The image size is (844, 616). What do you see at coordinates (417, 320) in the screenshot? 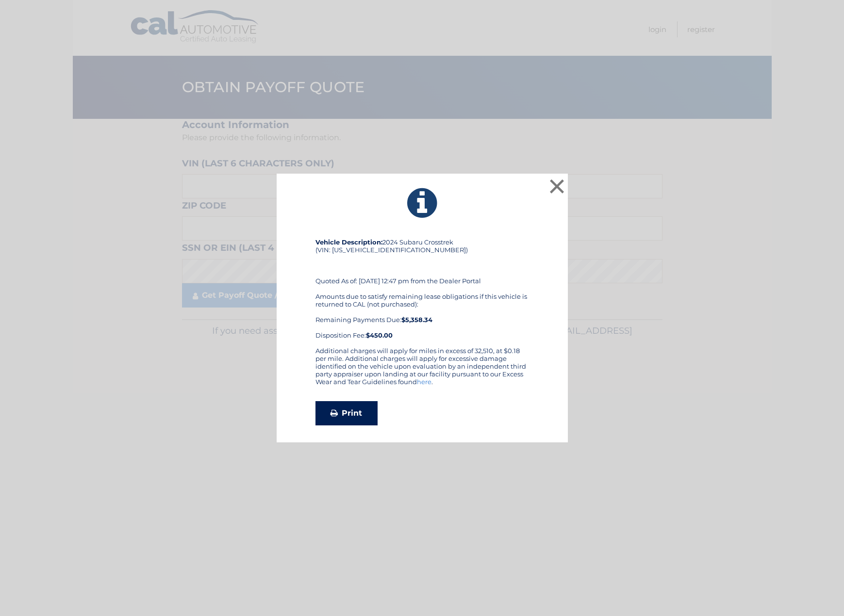
I see `b: $5,358.34` at bounding box center [417, 320].